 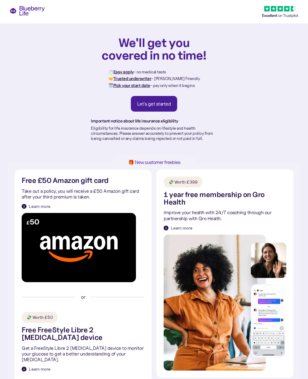 What do you see at coordinates (132, 79) in the screenshot?
I see `strong: Trusted underwriter` at bounding box center [132, 79].